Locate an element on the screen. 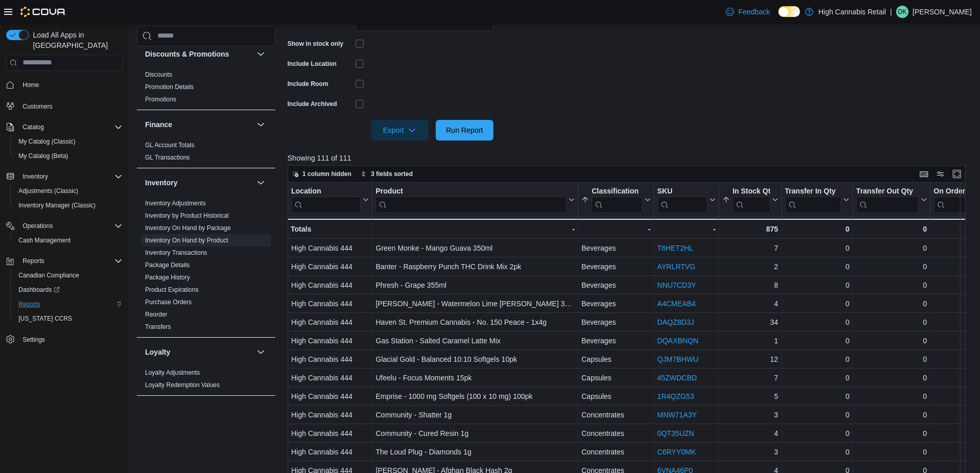 This screenshot has height=473, width=980. button: 1 column hidden is located at coordinates (321, 174).